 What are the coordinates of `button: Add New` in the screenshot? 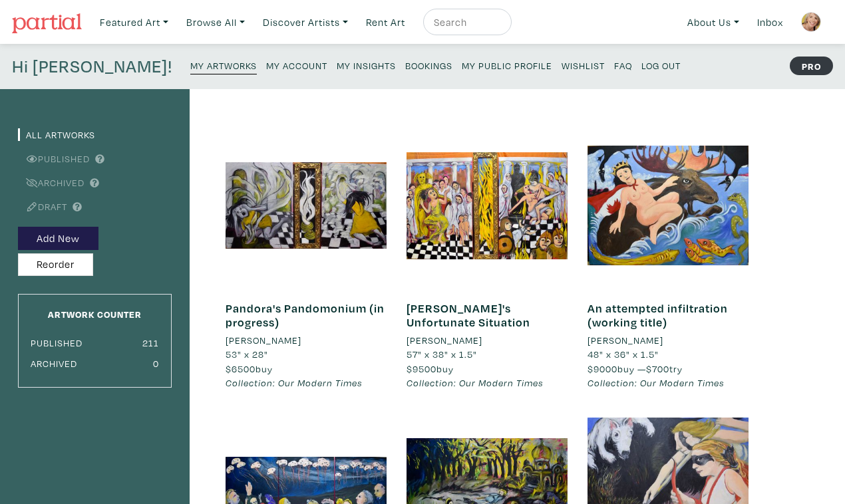 It's located at (58, 238).